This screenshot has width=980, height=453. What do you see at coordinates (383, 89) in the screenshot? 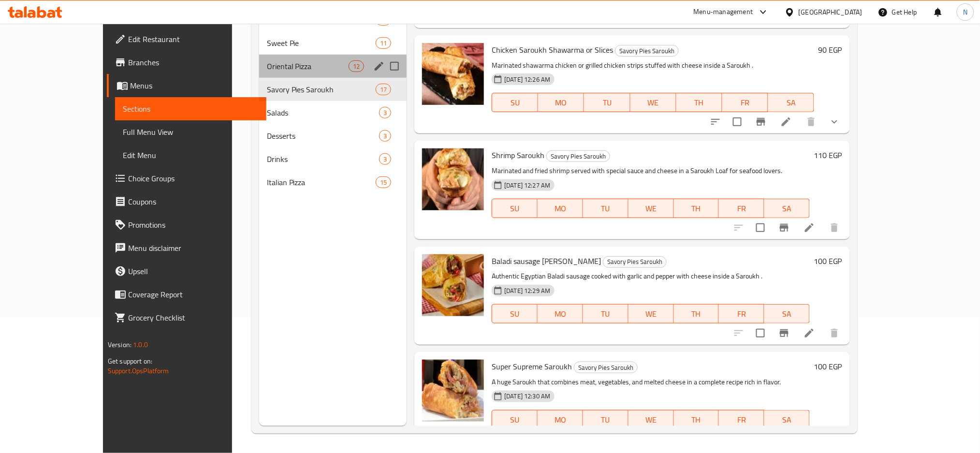
I see `span: 17` at bounding box center [383, 89].